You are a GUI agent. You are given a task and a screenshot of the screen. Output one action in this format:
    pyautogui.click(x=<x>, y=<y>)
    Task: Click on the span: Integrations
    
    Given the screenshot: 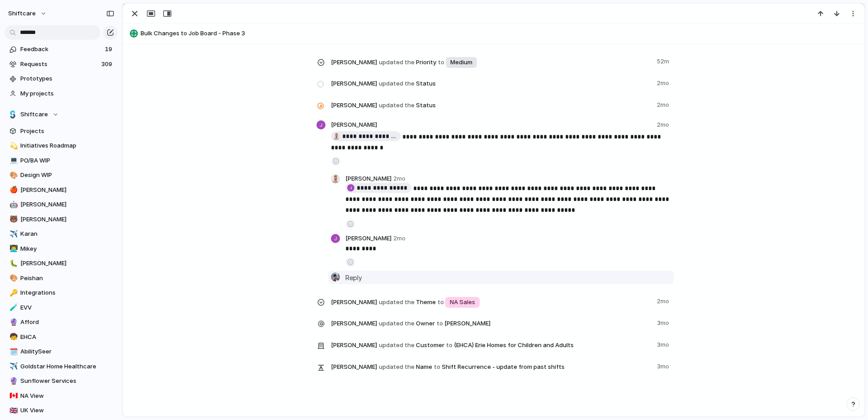 What is the action you would take?
    pyautogui.click(x=67, y=292)
    